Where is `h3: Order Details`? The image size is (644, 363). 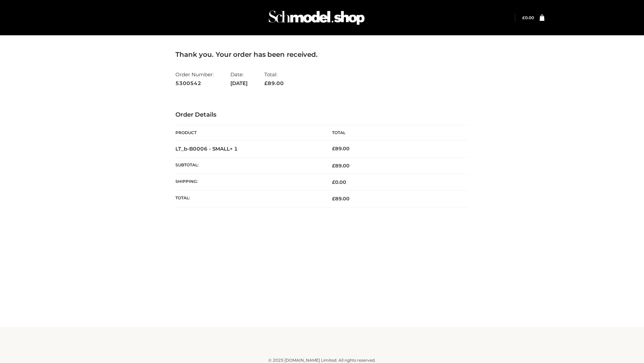 h3: Order Details is located at coordinates (322, 115).